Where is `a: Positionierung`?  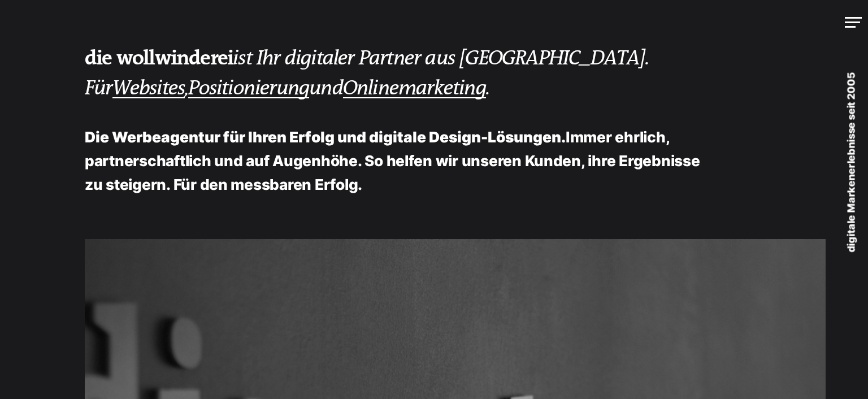 a: Positionierung is located at coordinates (249, 89).